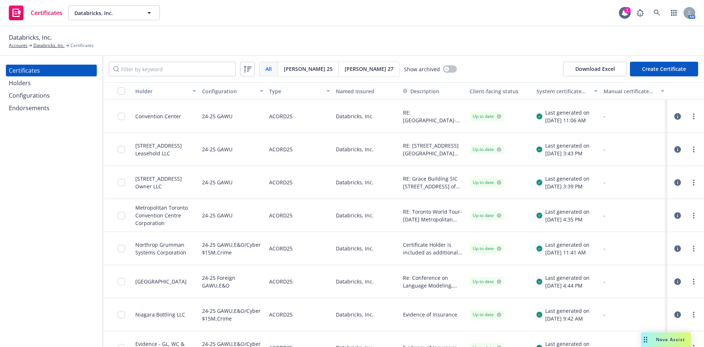 The image size is (704, 347). I want to click on button: Configuration, so click(232, 91).